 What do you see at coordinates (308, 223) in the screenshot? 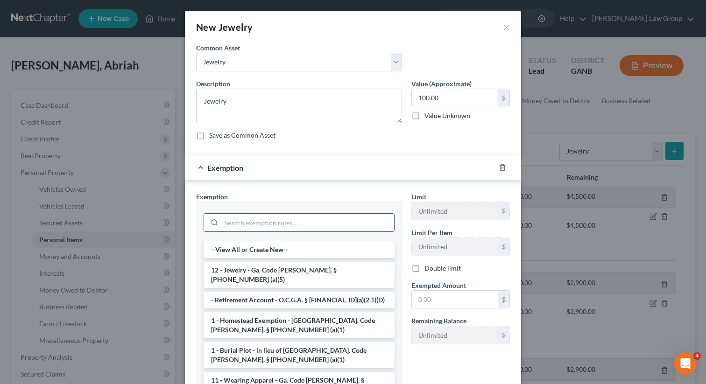
I see `input: Search exemption rules...` at bounding box center [308, 223].